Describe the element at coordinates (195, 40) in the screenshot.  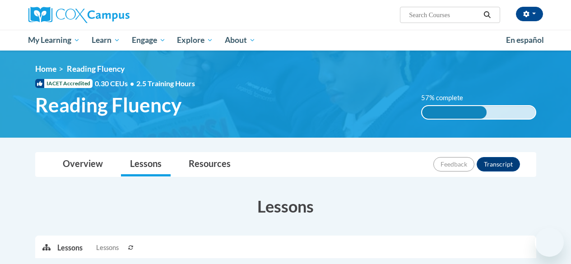
I see `span: Explore` at that location.